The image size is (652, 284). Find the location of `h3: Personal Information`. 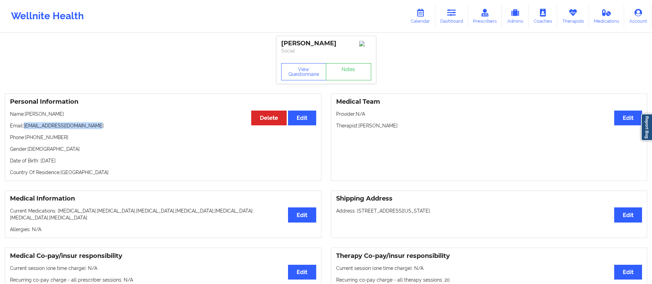

h3: Personal Information is located at coordinates (163, 102).